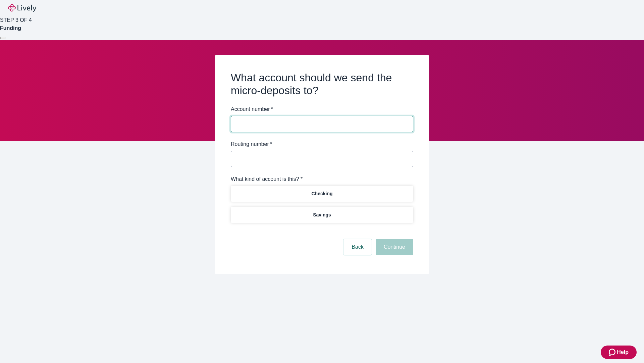 Image resolution: width=644 pixels, height=363 pixels. Describe the element at coordinates (251, 144) in the screenshot. I see `label: Routing number` at that location.